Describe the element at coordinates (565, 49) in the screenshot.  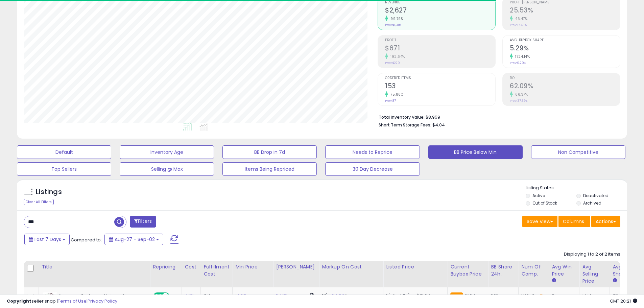
I see `h2: 5.29%` at that location.